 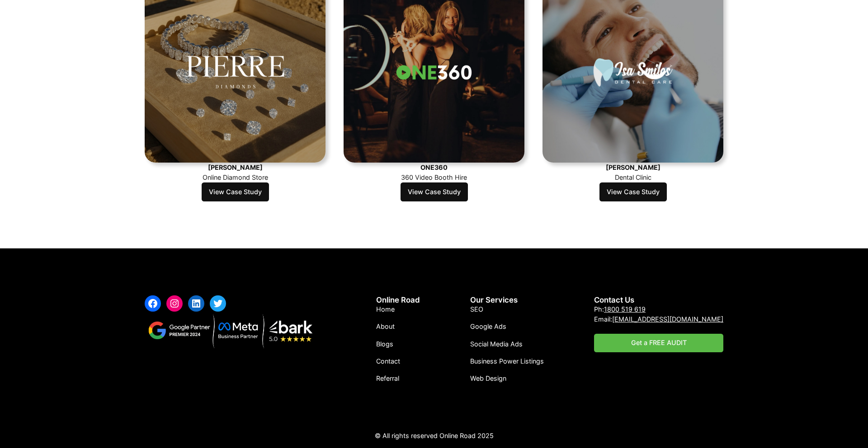 What do you see at coordinates (488, 378) in the screenshot?
I see `a: Web Design` at bounding box center [488, 378].